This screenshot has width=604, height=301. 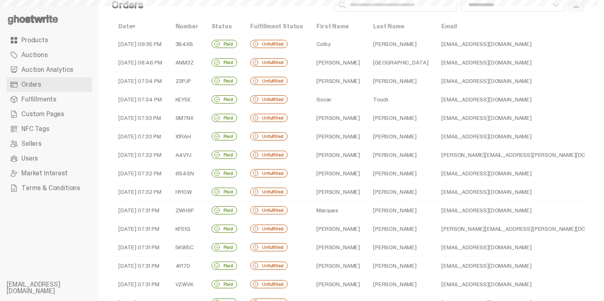 I want to click on a: Auction Analytics, so click(x=49, y=70).